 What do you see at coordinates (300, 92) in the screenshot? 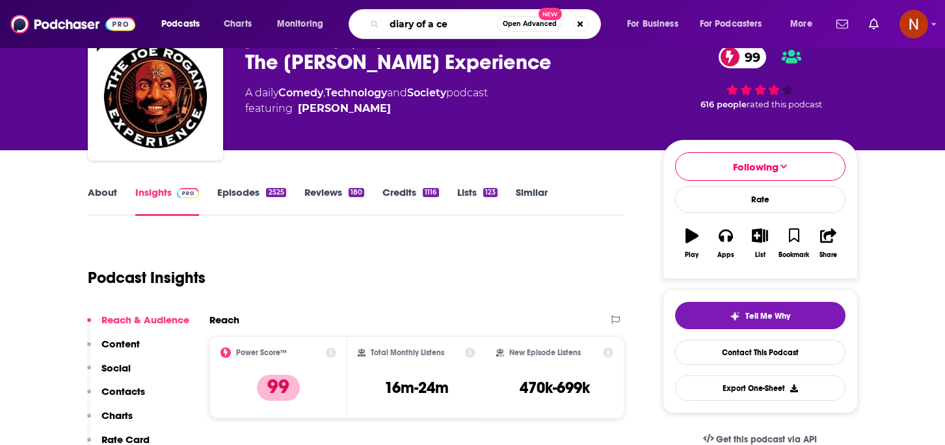
I see `a: Comedy` at bounding box center [300, 92].